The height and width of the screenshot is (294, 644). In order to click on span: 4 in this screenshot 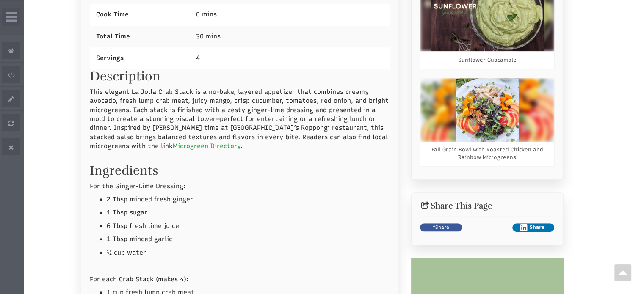, I will do `click(198, 58)`.